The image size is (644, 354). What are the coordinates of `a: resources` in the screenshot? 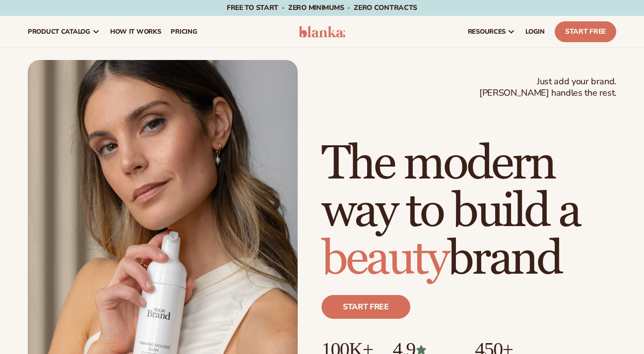 It's located at (492, 32).